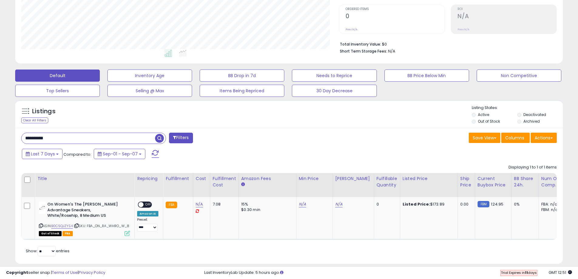  I want to click on small: FBA, so click(171, 205).